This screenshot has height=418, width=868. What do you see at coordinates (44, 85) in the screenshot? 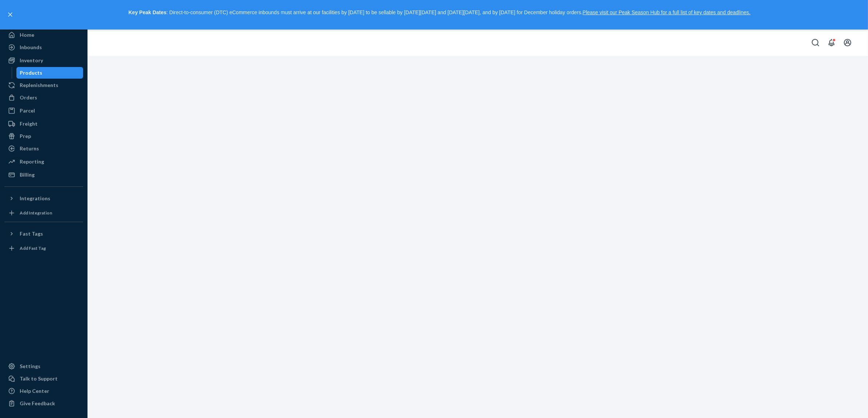
I see `a: Replenishments` at bounding box center [44, 85].